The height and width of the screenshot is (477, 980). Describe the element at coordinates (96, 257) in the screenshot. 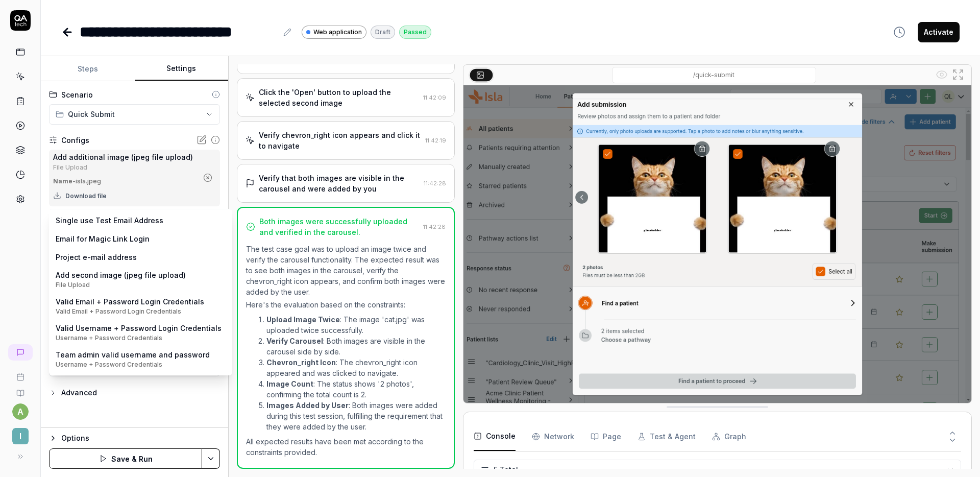

I see `div: Project e-mail address` at that location.